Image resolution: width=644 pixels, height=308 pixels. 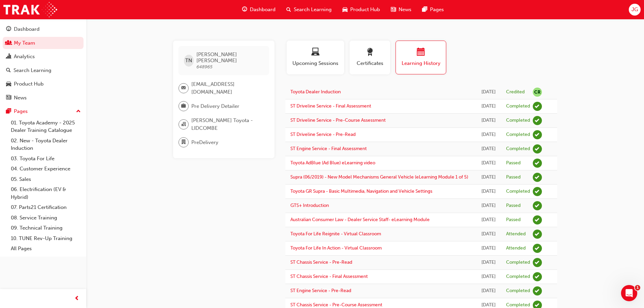 What do you see at coordinates (488, 163) in the screenshot?
I see `div: Mon Sep 02 2024 13:55:13 GMT+1000 (Australian Eastern Standard Time)` at bounding box center [488, 163].